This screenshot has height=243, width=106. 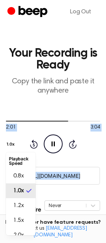 I want to click on a: Beep, so click(x=28, y=12).